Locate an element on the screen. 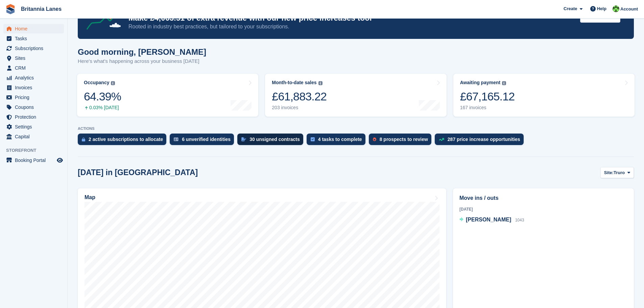 Image resolution: width=644 pixels, height=308 pixels. span: CRM is located at coordinates (35, 68).